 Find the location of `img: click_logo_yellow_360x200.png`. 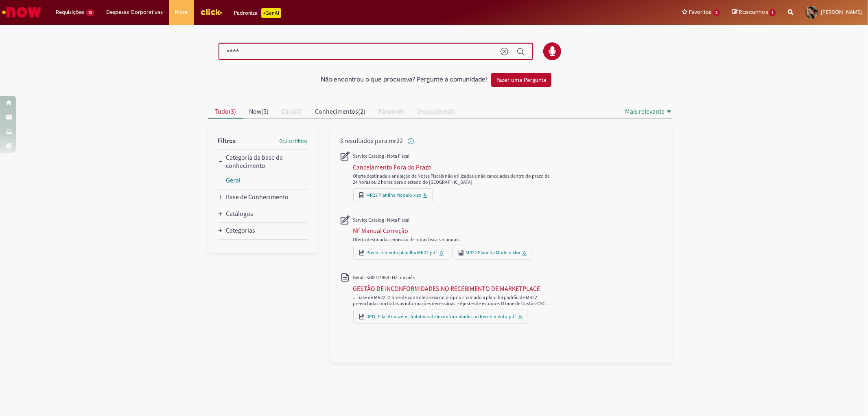

img: click_logo_yellow_360x200.png is located at coordinates (211, 12).